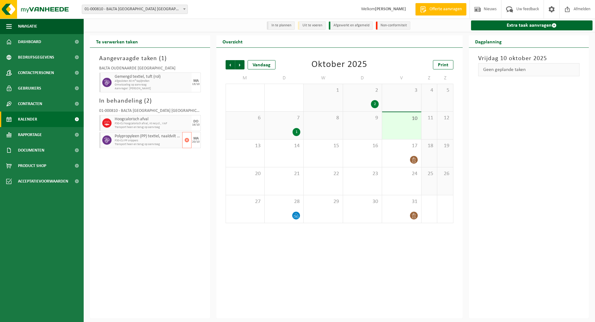 This screenshot has height=322, width=595. I want to click on span: 5, so click(445, 90).